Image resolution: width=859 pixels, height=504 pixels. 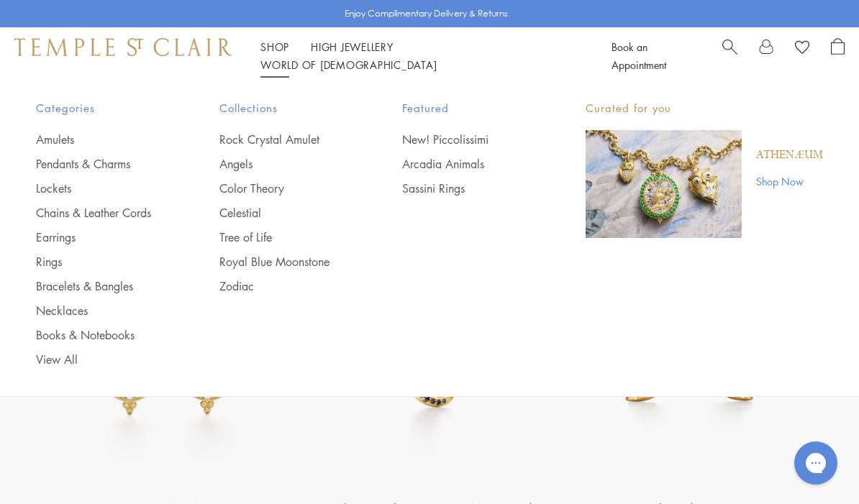 I want to click on img: Temple St. Clair, so click(x=123, y=47).